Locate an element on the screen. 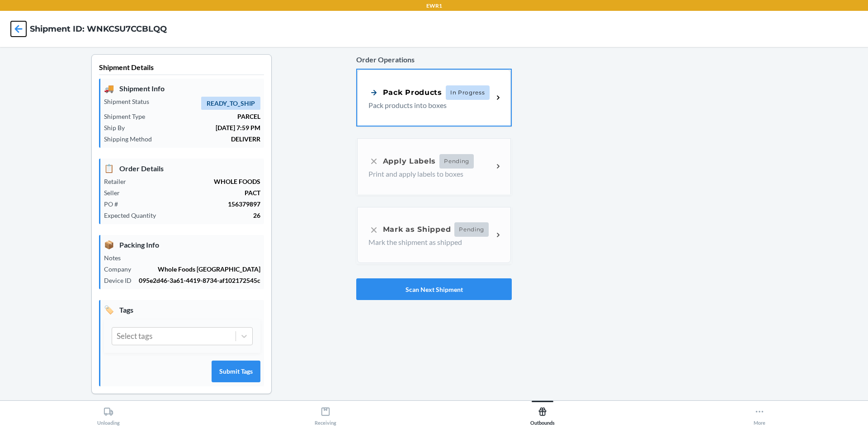 The height and width of the screenshot is (427, 868). p: 26 is located at coordinates (211, 215).